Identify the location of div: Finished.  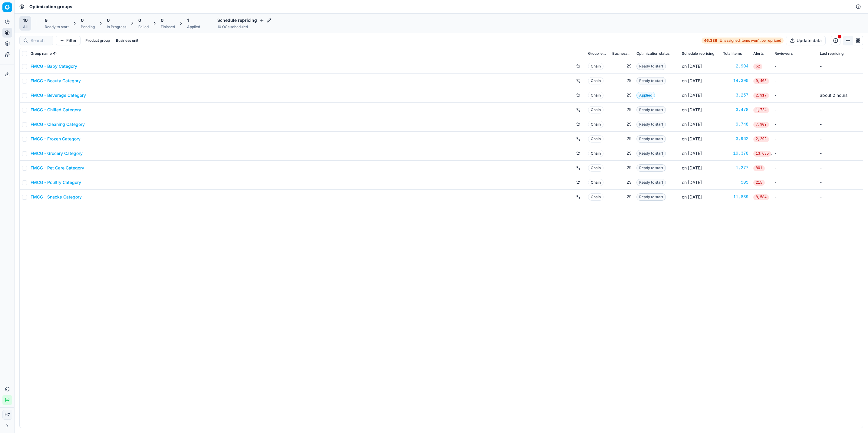
(168, 27).